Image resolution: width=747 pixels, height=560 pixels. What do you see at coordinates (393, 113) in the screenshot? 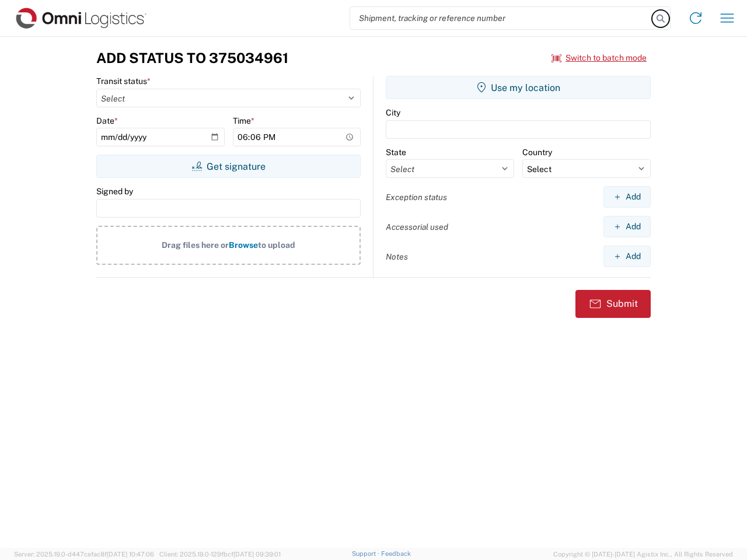
I see `label: City` at bounding box center [393, 113].